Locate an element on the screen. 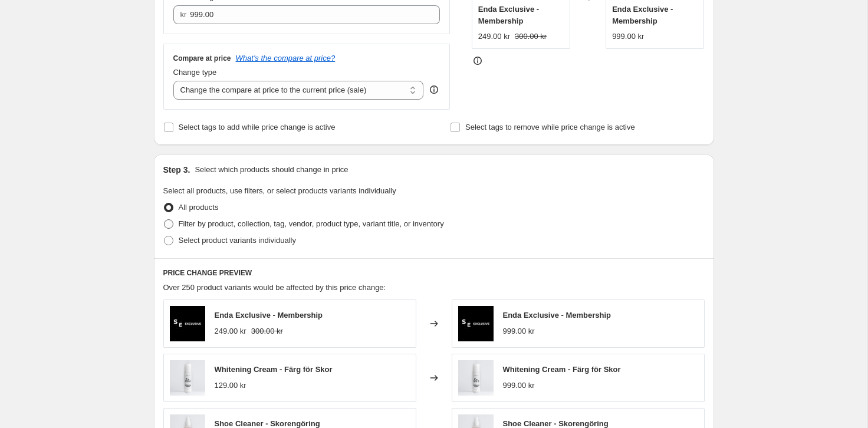 Image resolution: width=868 pixels, height=428 pixels. h2: Step 3. is located at coordinates (177, 170).